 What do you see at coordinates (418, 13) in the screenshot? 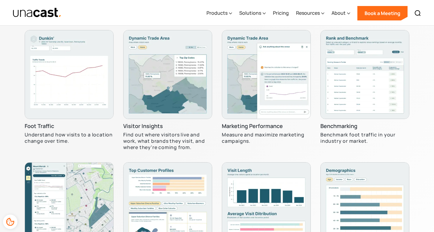
I see `img: Search icon` at bounding box center [418, 13].